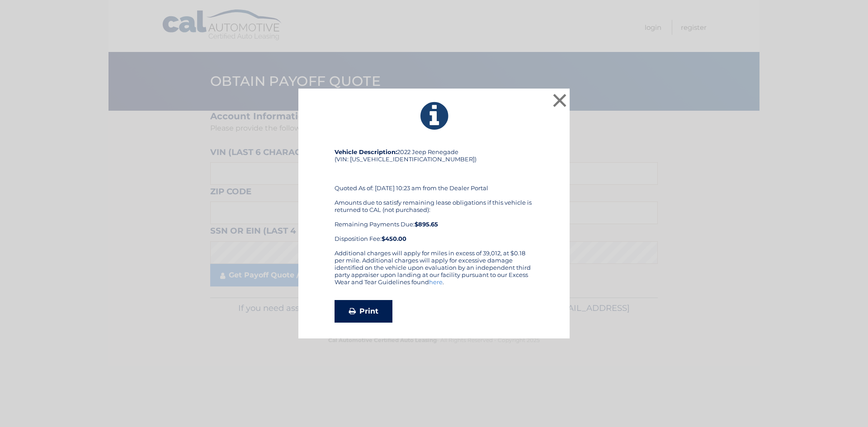 The height and width of the screenshot is (427, 868). I want to click on div: Additional charges will apply for miles in excess of 39,012, at $0.18 per mile. Additional charge..., so click(434, 271).